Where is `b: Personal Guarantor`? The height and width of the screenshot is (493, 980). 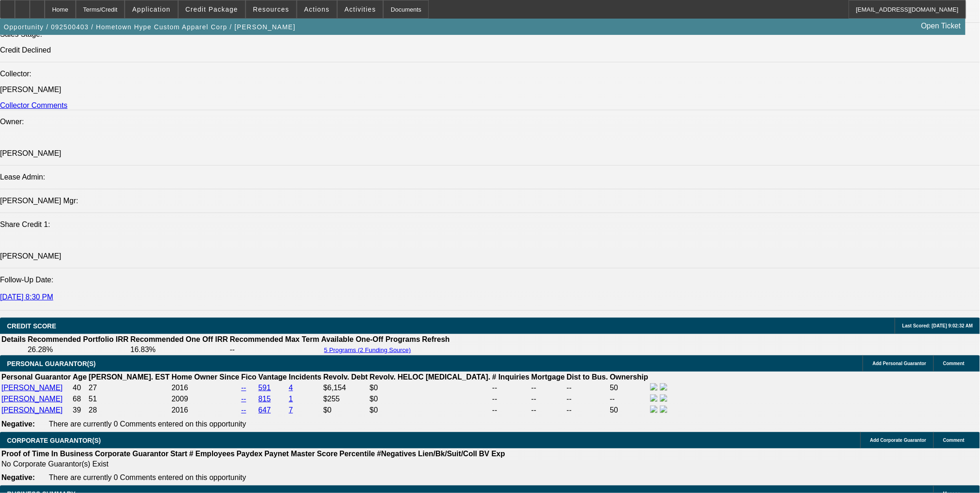 b: Personal Guarantor is located at coordinates (35, 377).